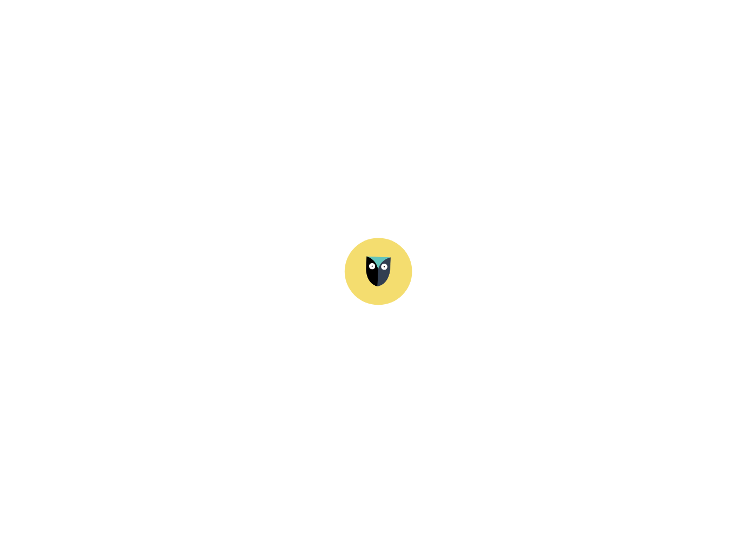 The image size is (756, 543). Describe the element at coordinates (590, 26) in the screenshot. I see `font: 春季折扣` at that location.